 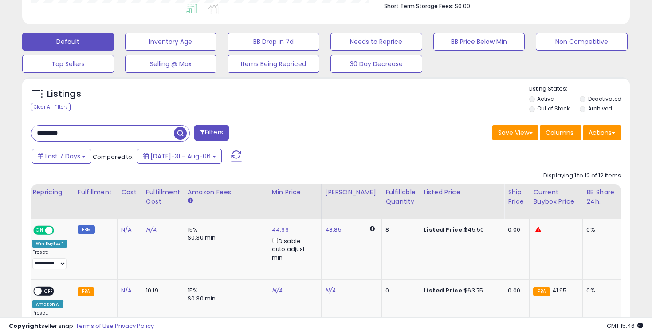 I want to click on div: Ship Price, so click(x=516, y=197).